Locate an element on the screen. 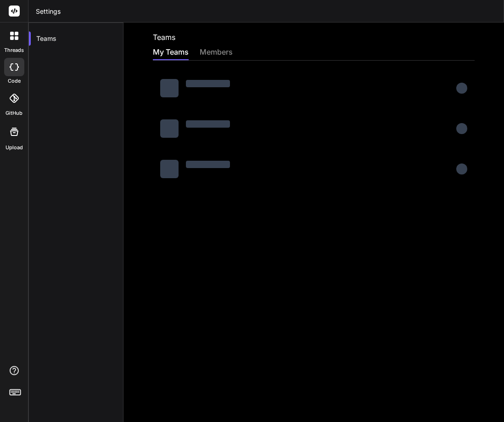  label: code is located at coordinates (14, 81).